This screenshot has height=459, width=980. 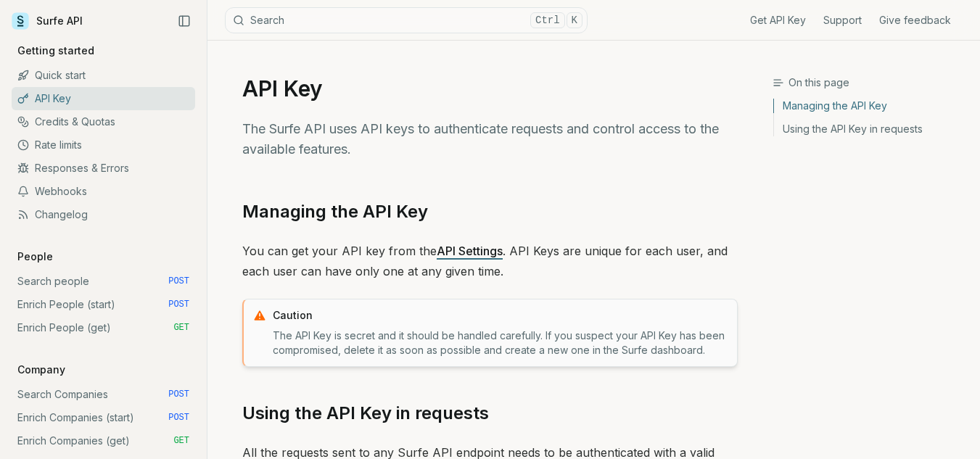 What do you see at coordinates (103, 145) in the screenshot?
I see `a: Rate limits` at bounding box center [103, 145].